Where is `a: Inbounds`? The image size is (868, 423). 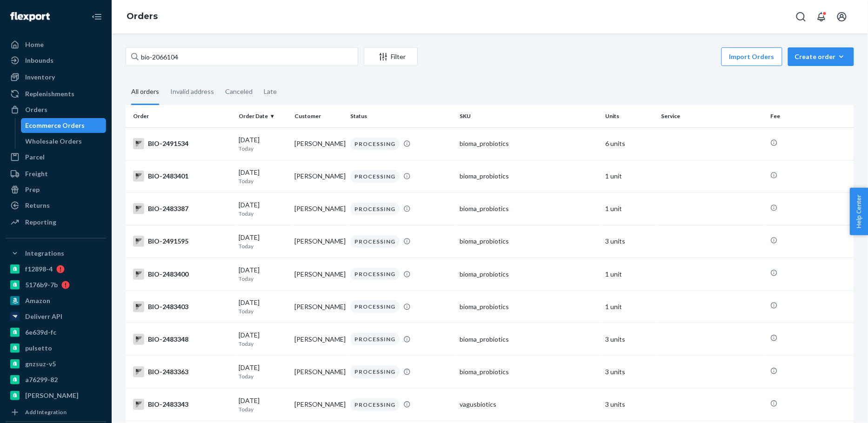
a: Inbounds is located at coordinates (56, 60).